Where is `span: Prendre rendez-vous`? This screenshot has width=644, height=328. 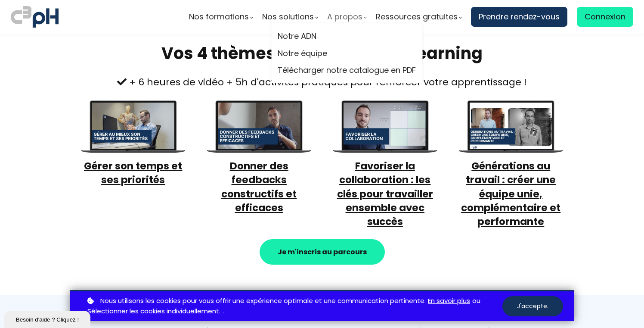 span: Prendre rendez-vous is located at coordinates (519, 17).